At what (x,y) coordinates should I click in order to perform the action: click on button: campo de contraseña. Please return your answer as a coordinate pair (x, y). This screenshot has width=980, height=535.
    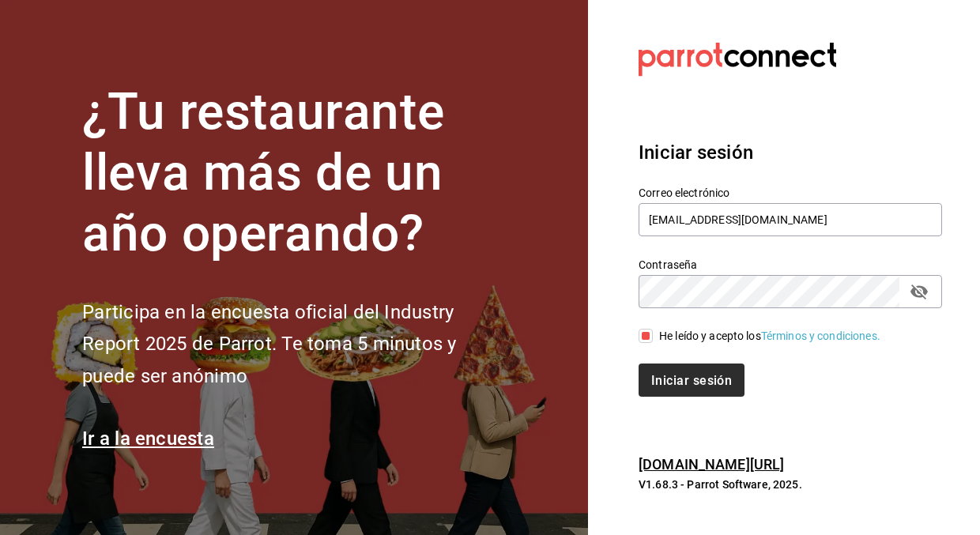
    Looking at the image, I should click on (918, 291).